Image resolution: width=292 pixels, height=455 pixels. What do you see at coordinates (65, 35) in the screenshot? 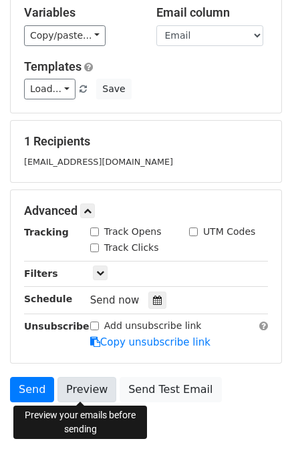
I see `a: Copy/paste...` at bounding box center [65, 35].